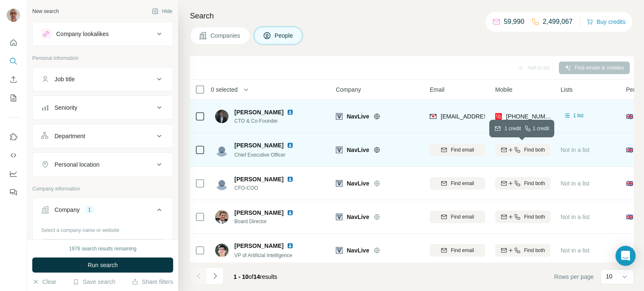 This screenshot has width=644, height=291. I want to click on span: Chief Executive Officer, so click(260, 155).